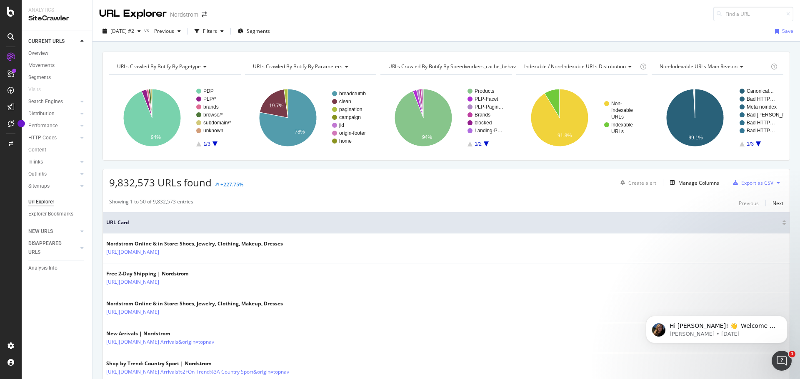 The height and width of the screenshot is (379, 800). What do you see at coordinates (213, 115) in the screenshot?
I see `text: browse/*` at bounding box center [213, 115].